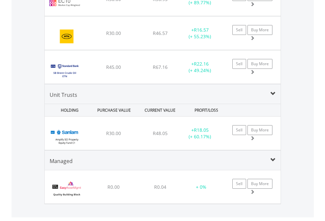  Describe the element at coordinates (113, 187) in the screenshot. I see `span: R0.00` at that location.